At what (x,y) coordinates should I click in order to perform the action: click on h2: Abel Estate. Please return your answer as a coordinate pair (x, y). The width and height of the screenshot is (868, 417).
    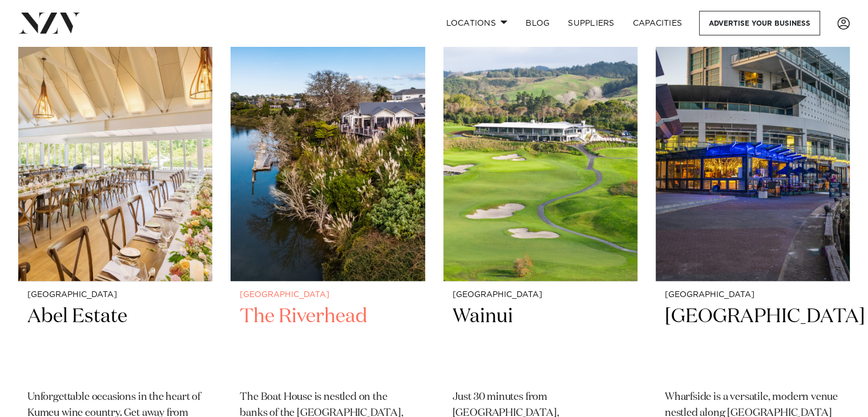
    Looking at the image, I should click on (115, 342).